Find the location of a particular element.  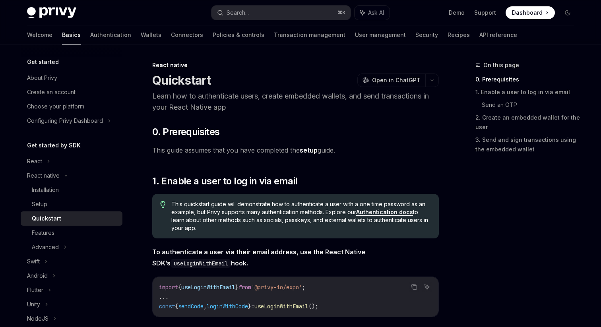

a: Dashboard is located at coordinates (530, 13).